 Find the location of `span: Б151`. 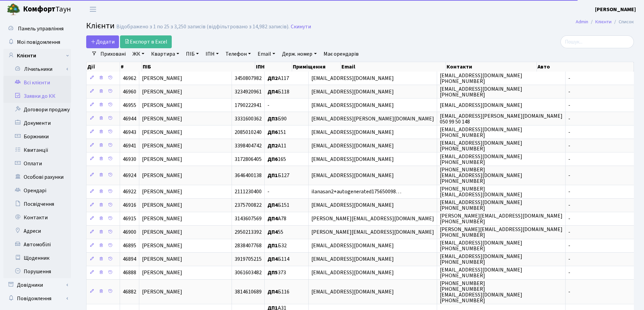

span: Б151 is located at coordinates (278, 205).